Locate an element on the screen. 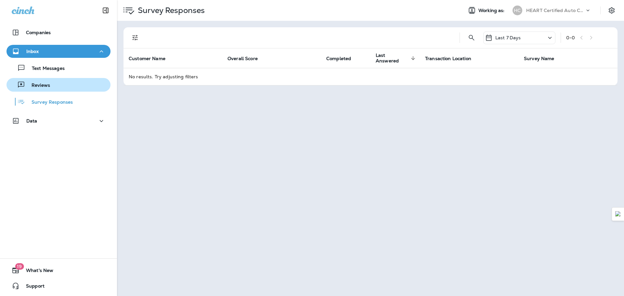  span: Working as: is located at coordinates (492, 10).